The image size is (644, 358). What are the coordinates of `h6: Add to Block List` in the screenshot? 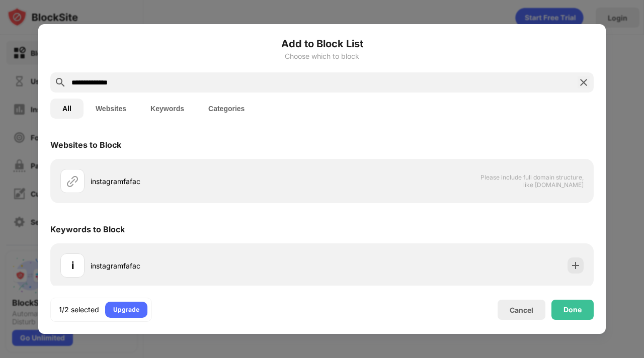 It's located at (322, 44).